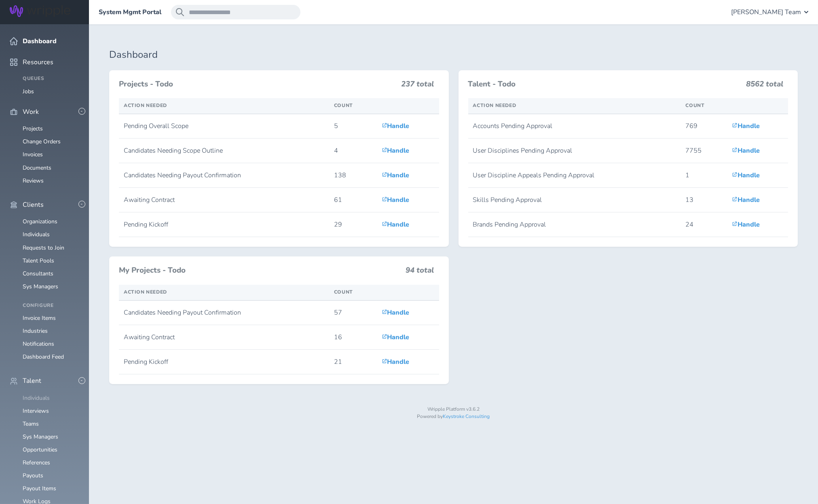 The height and width of the screenshot is (504, 818). What do you see at coordinates (575, 151) in the screenshot?
I see `td: User Disciplines Pending Approval` at bounding box center [575, 151].